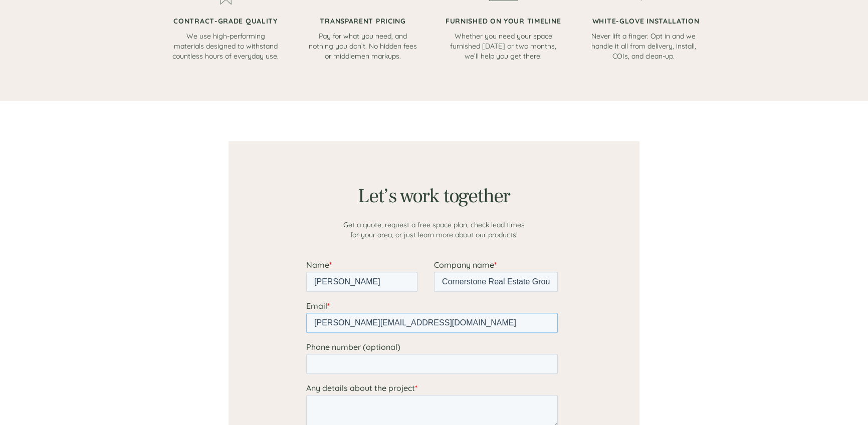 This screenshot has height=425, width=868. What do you see at coordinates (643, 46) in the screenshot?
I see `span: Never lift a finger. Opt in and we handle it all from delivery, install, COIs, and clean-up.` at bounding box center [643, 46].